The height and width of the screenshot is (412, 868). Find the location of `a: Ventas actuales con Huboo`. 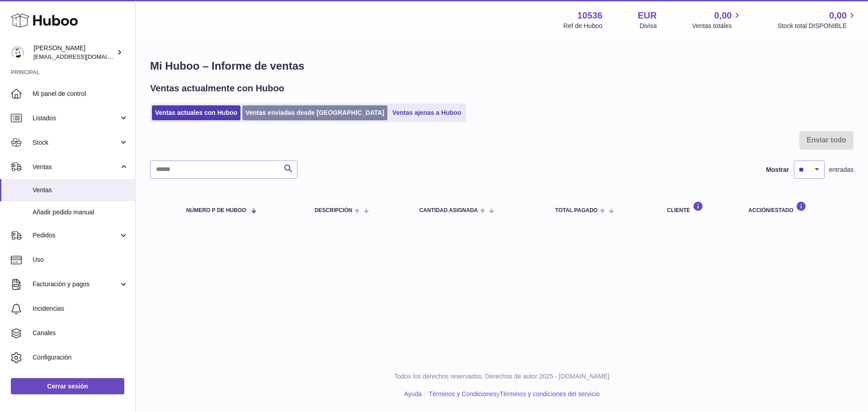

a: Ventas actuales con Huboo is located at coordinates (197, 112).